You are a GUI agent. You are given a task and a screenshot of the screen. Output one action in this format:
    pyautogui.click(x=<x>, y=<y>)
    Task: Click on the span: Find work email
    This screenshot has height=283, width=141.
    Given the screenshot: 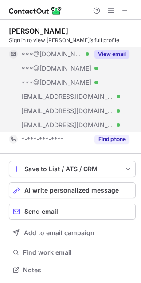 What is the action you would take?
    pyautogui.click(x=78, y=252)
    